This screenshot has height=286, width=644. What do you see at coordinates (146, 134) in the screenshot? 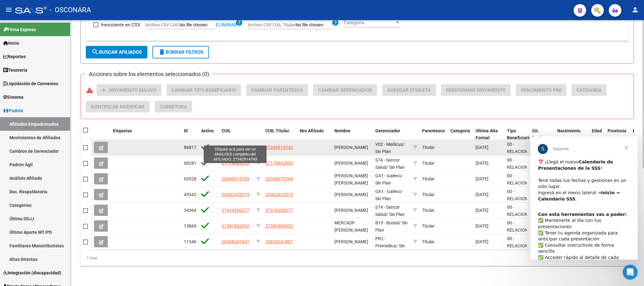
I see `datatable-header-cell: Etiquetas` at bounding box center [146, 134].